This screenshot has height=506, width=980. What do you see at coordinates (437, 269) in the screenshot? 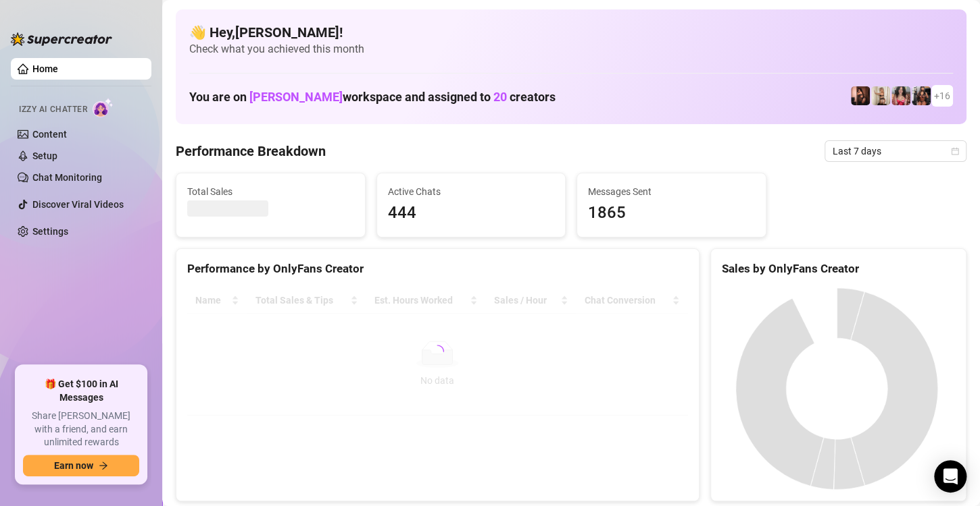
I see `div: Performance by OnlyFans Creator` at bounding box center [437, 269].